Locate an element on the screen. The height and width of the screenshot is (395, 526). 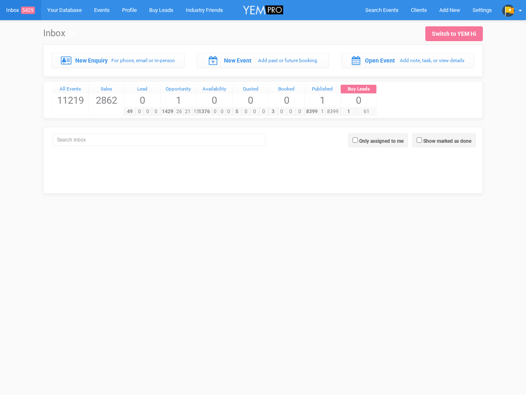
label: New Event is located at coordinates (238, 60).